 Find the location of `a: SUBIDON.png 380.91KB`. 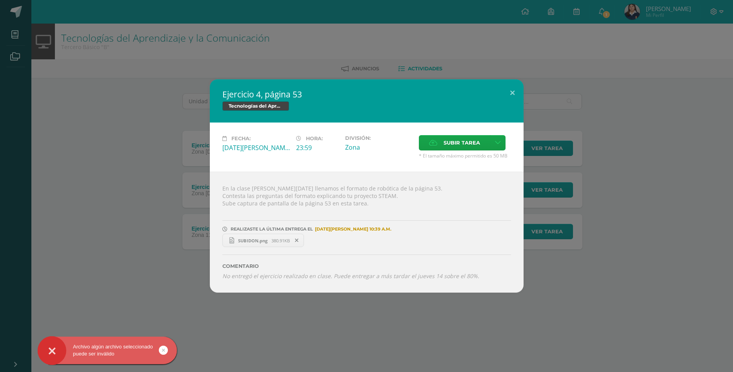

a: SUBIDON.png 380.91KB is located at coordinates (263, 240).